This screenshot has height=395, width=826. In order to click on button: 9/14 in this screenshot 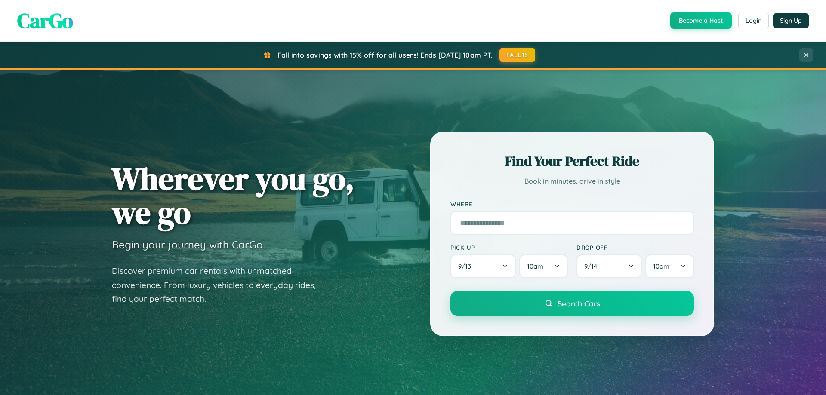, I will do `click(609, 266)`.